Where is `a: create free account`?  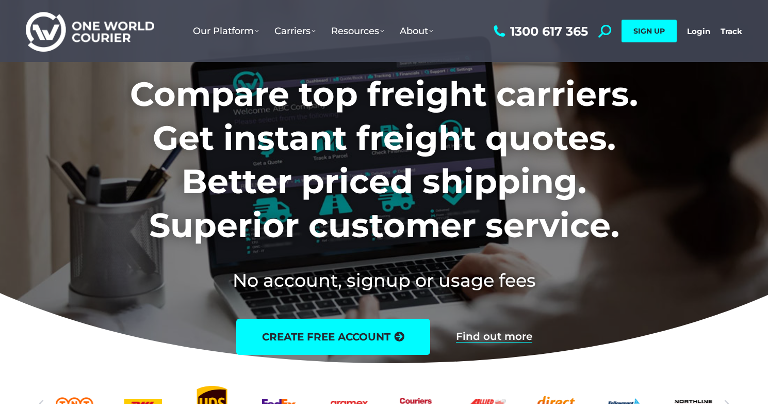 a: create free account is located at coordinates (333, 336).